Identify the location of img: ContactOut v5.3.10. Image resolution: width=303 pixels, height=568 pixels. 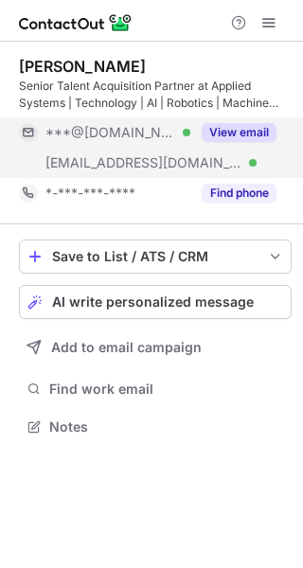
(76, 23).